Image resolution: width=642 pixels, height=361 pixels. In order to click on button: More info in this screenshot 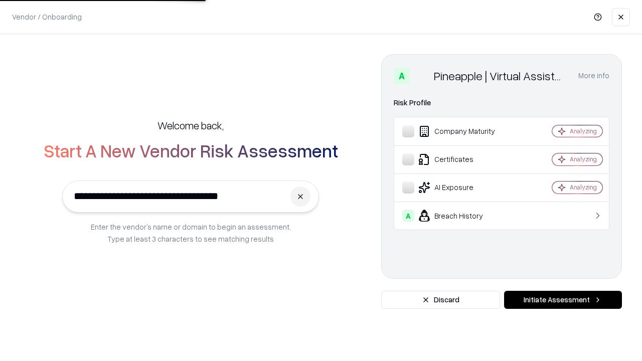, I will do `click(594, 76)`.